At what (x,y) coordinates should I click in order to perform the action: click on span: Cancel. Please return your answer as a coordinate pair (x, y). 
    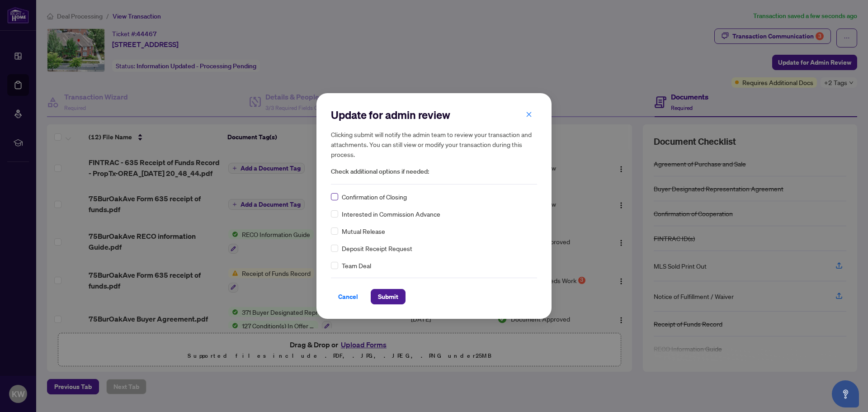
    Looking at the image, I should click on (348, 297).